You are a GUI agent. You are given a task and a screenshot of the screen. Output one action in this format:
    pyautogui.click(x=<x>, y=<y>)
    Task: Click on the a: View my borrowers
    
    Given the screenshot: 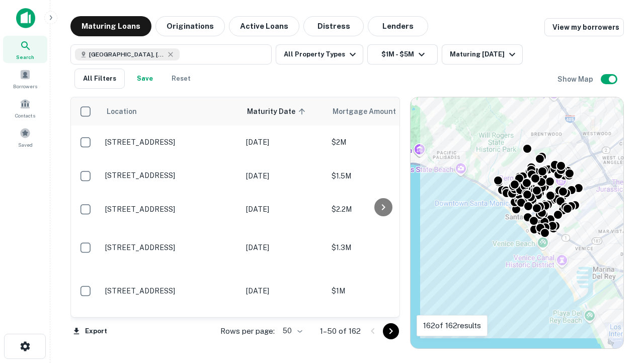 What is the action you would take?
    pyautogui.click(x=584, y=27)
    